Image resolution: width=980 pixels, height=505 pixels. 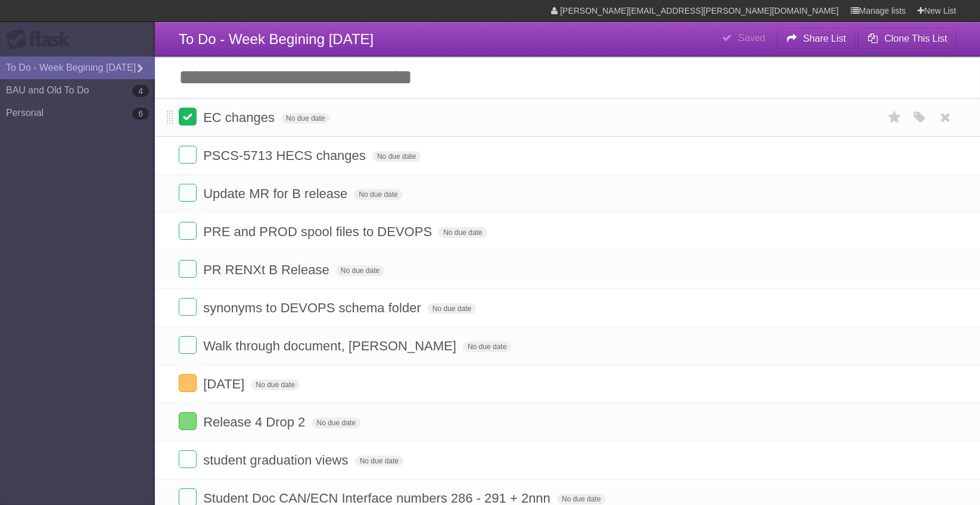 What do you see at coordinates (314, 308) in the screenshot?
I see `span: synonyms to DEVOPS schema folder` at bounding box center [314, 308].